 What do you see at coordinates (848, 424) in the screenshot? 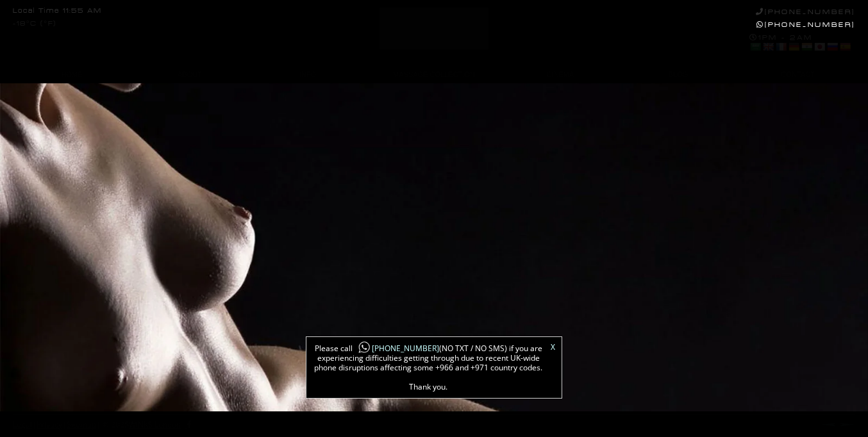
I see `a: Next` at bounding box center [848, 424].